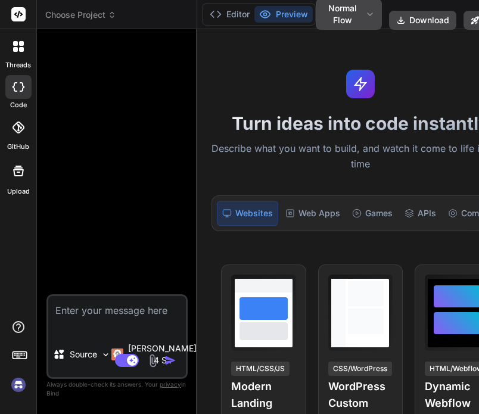 The height and width of the screenshot is (414, 479). Describe the element at coordinates (313, 213) in the screenshot. I see `div: Web Apps` at that location.